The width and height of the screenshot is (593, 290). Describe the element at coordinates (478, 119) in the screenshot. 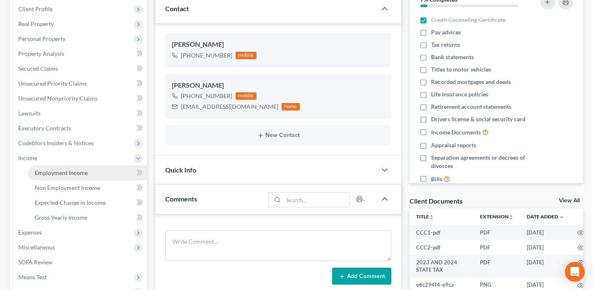

I see `span: Drivers license & social security card` at that location.